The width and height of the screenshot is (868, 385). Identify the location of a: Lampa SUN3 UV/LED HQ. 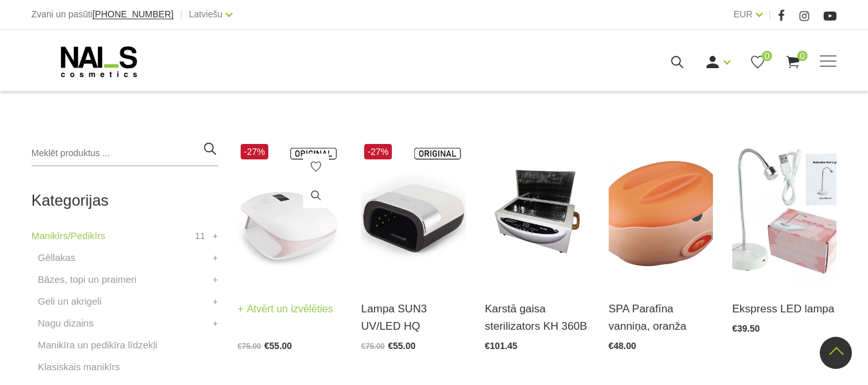
(413, 317).